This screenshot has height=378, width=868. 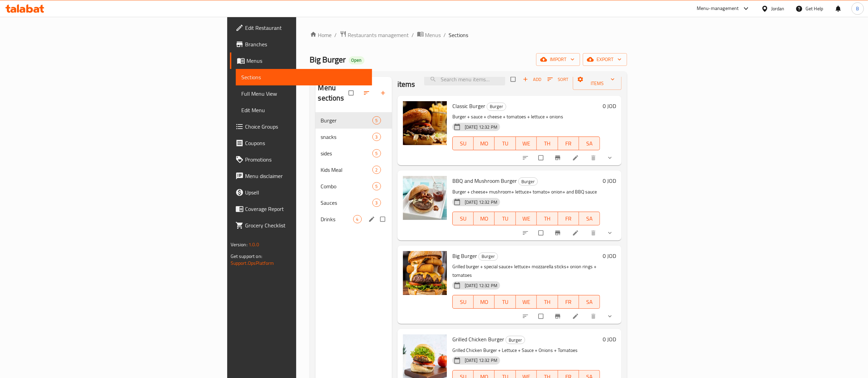 I want to click on span: Menus, so click(x=306, y=61).